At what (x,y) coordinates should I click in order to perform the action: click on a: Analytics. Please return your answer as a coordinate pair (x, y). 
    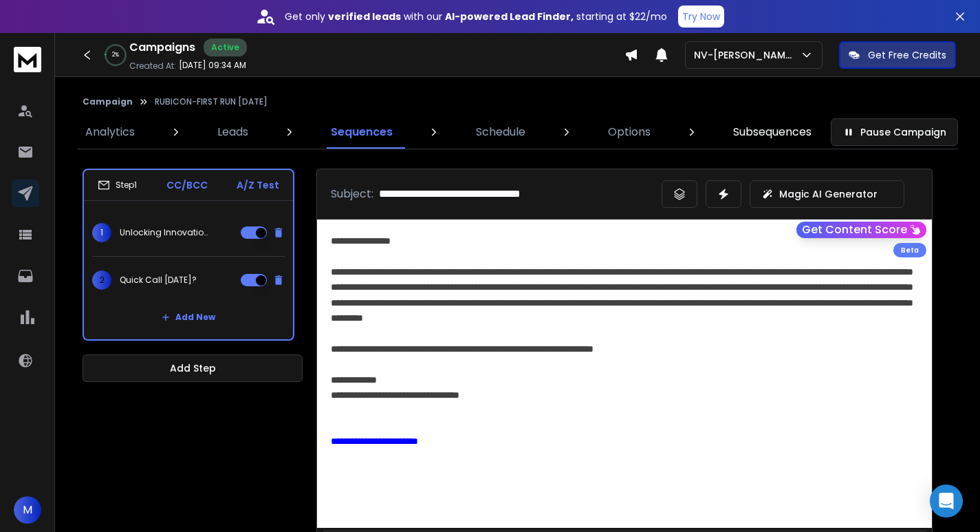
    Looking at the image, I should click on (110, 132).